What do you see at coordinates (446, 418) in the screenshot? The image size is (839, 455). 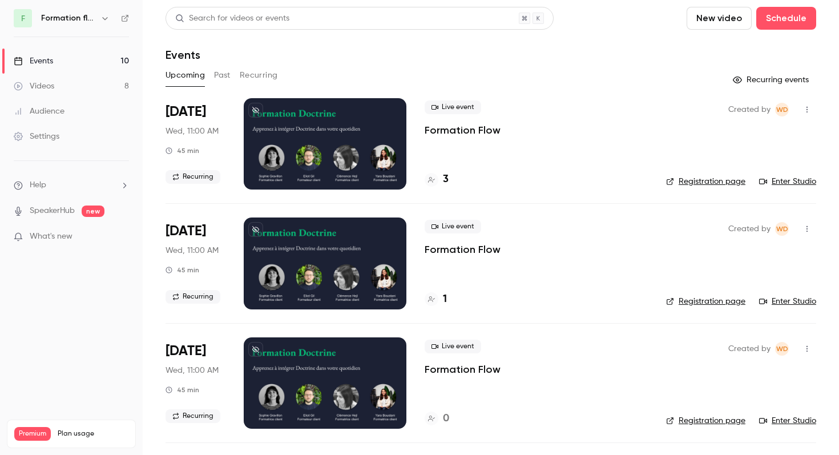 I see `h4: 0` at bounding box center [446, 418].